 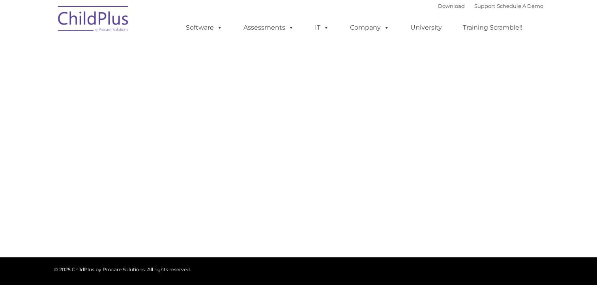 What do you see at coordinates (322, 28) in the screenshot?
I see `a: IT` at bounding box center [322, 28].